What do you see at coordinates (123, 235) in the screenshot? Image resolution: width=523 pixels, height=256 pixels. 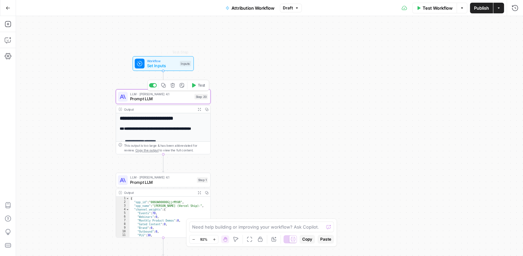 I see `div: 11` at bounding box center [123, 235].